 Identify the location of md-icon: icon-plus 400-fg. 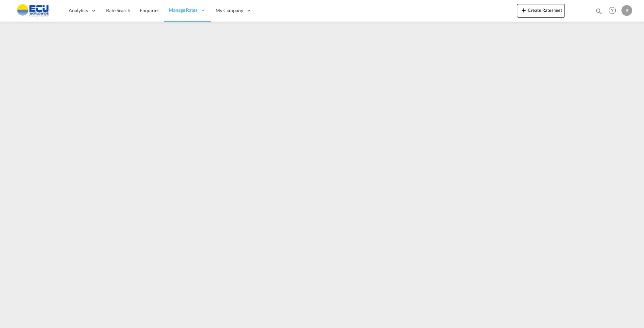
(524, 10).